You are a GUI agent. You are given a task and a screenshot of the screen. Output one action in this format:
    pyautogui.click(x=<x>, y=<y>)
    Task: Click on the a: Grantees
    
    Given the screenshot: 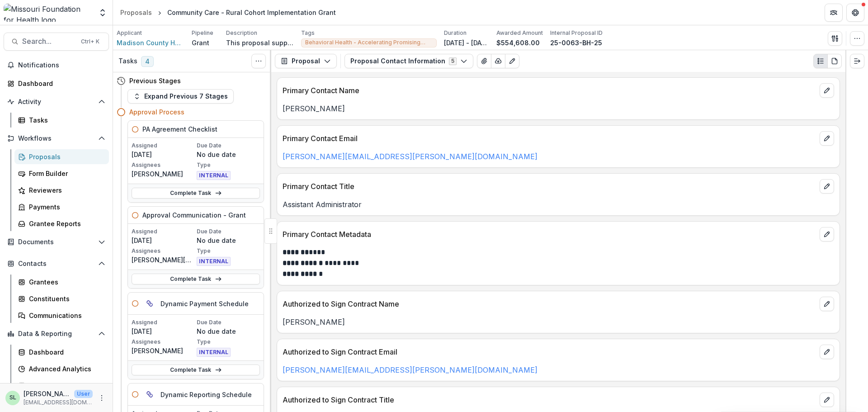 What is the action you would take?
    pyautogui.click(x=61, y=282)
    